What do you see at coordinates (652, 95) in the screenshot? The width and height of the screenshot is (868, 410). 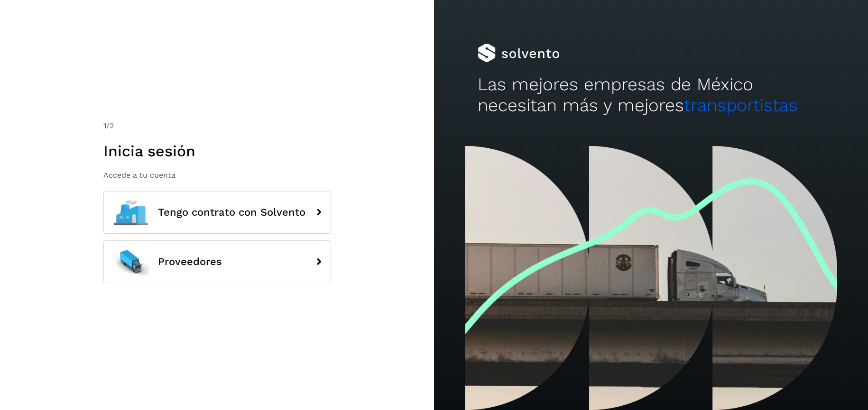 I see `h2: Las mejores empresas de México necesitan más y mejores` at bounding box center [652, 95].